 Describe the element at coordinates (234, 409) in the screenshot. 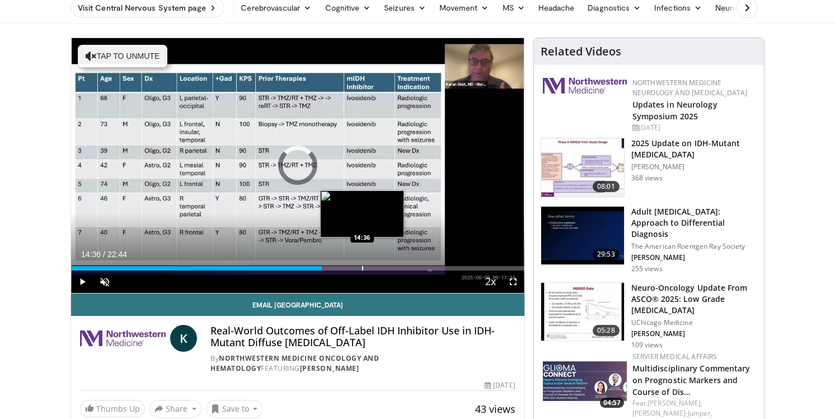

I see `button: Save to` at that location.